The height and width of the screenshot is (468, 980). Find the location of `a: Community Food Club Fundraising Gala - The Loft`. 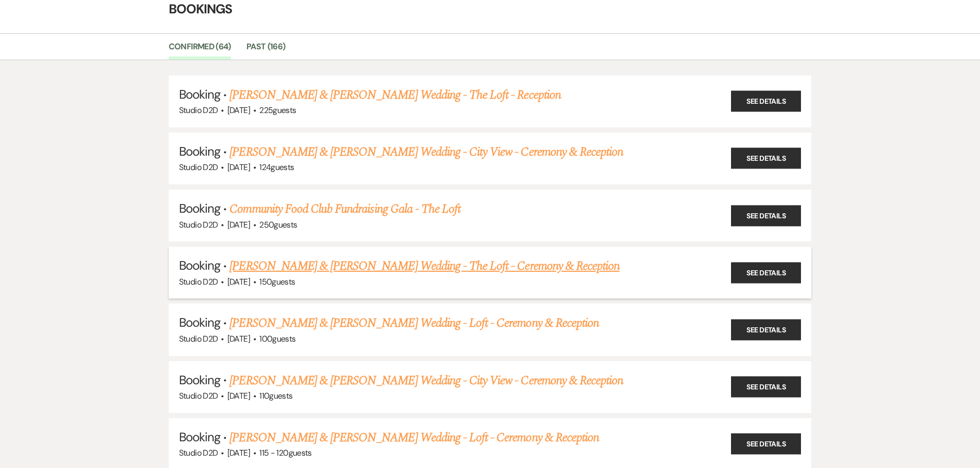

a: Community Food Club Fundraising Gala - The Loft is located at coordinates (345, 209).